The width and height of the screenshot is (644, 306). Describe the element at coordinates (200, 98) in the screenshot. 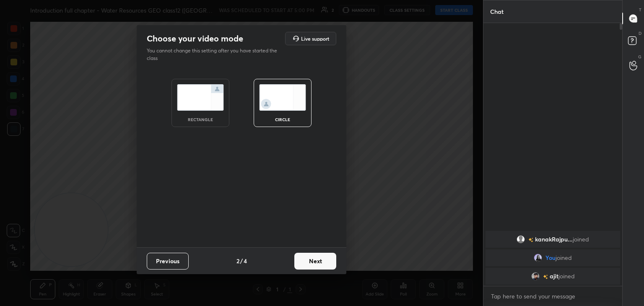

I see `img: normalScreenIcon.ae25ed63.svg` at that location.